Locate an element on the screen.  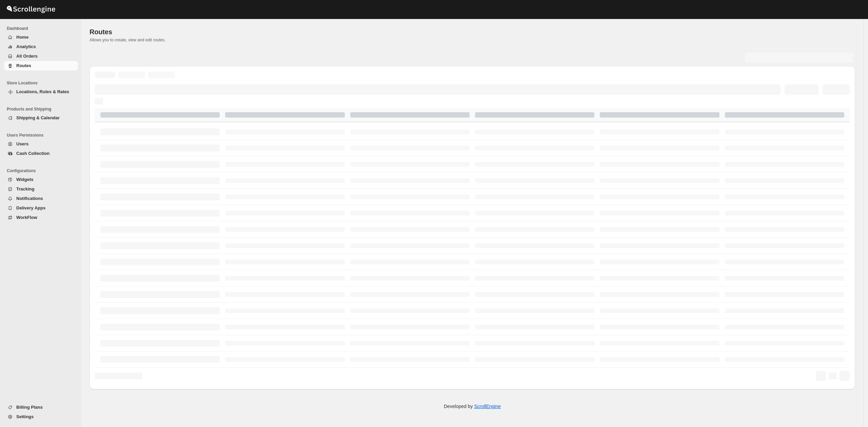
span: Tracking is located at coordinates (25, 188).